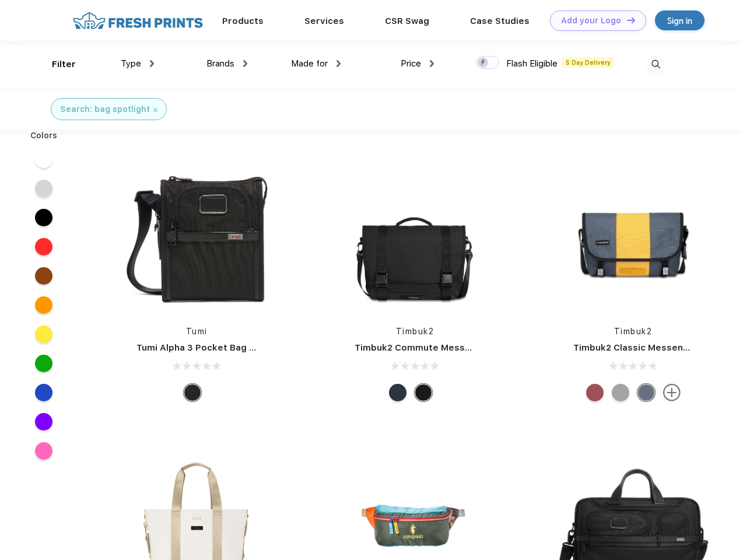 The image size is (743, 560). What do you see at coordinates (588, 63) in the screenshot?
I see `span: 5 Day Delivery` at bounding box center [588, 63].